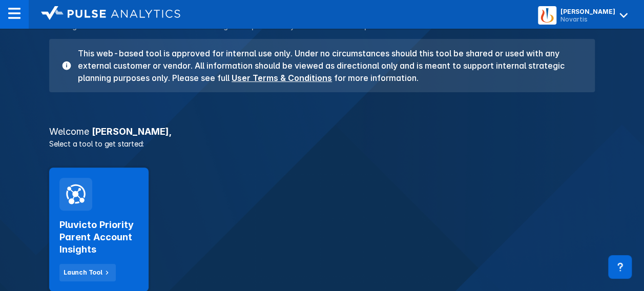 This screenshot has height=291, width=644. Describe the element at coordinates (111, 13) in the screenshot. I see `img: logo` at that location.